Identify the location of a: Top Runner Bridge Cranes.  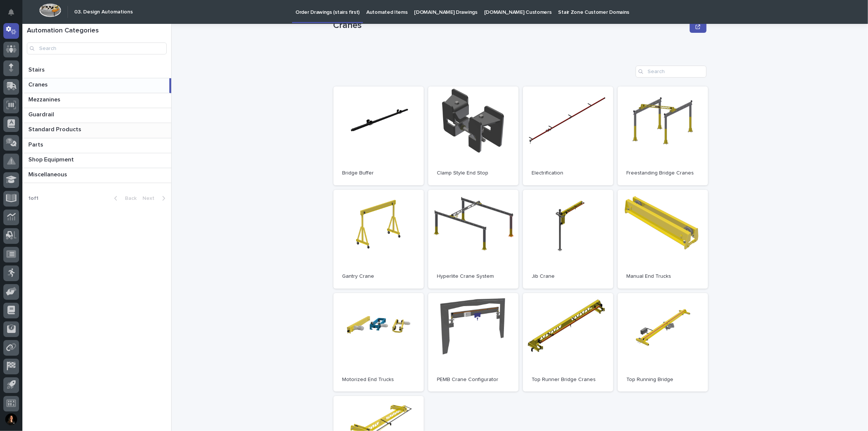
(568, 343).